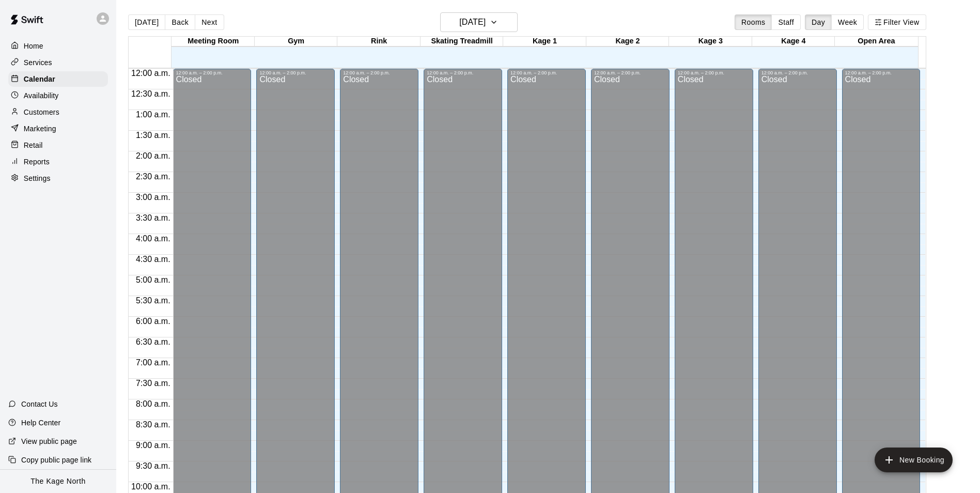 This screenshot has height=493, width=980. What do you see at coordinates (876, 41) in the screenshot?
I see `div: Open Area` at bounding box center [876, 41].